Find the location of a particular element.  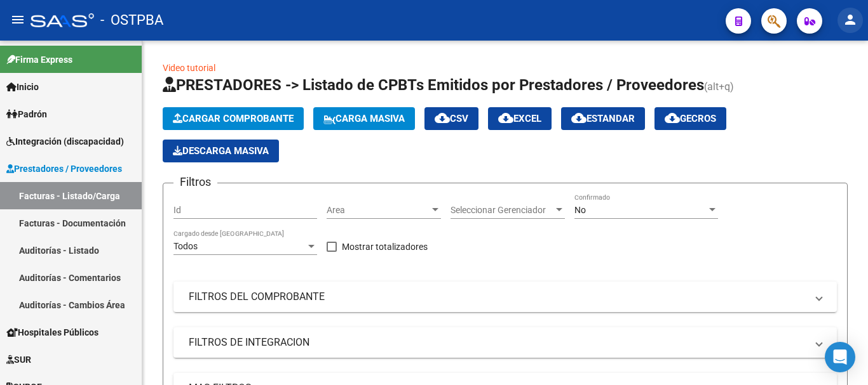

mat-icon: person is located at coordinates (851, 20).